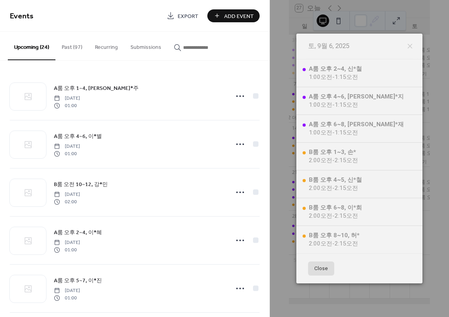 This screenshot has width=449, height=317. I want to click on div: B룸 오후 1~3, 손*, so click(333, 152).